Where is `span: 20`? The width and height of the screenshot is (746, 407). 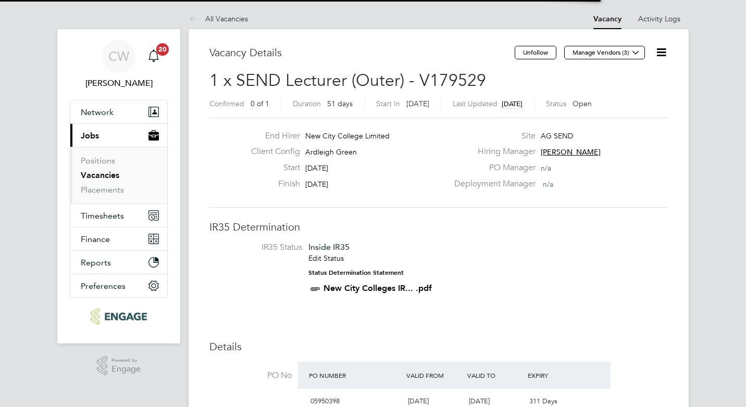 span: 20 is located at coordinates (162, 49).